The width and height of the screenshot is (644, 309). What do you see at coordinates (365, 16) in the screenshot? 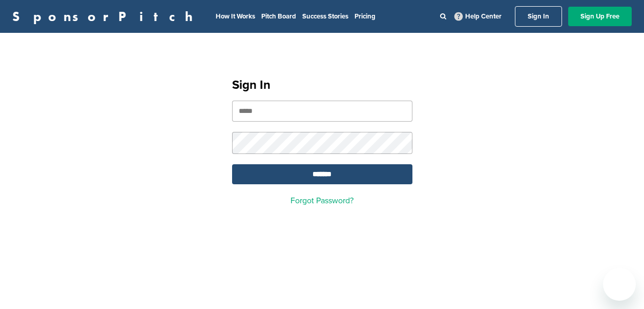
I see `a: Pricing` at bounding box center [365, 16].